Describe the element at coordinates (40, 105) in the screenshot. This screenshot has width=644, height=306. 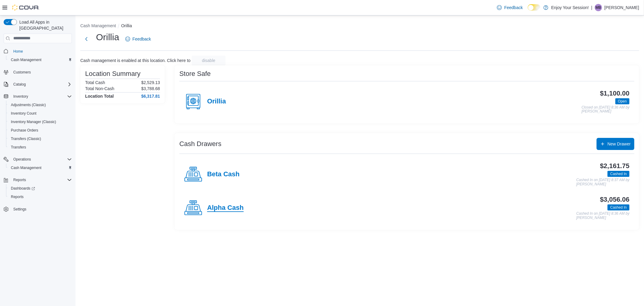
I see `button: Adjustments (Classic)` at that location.